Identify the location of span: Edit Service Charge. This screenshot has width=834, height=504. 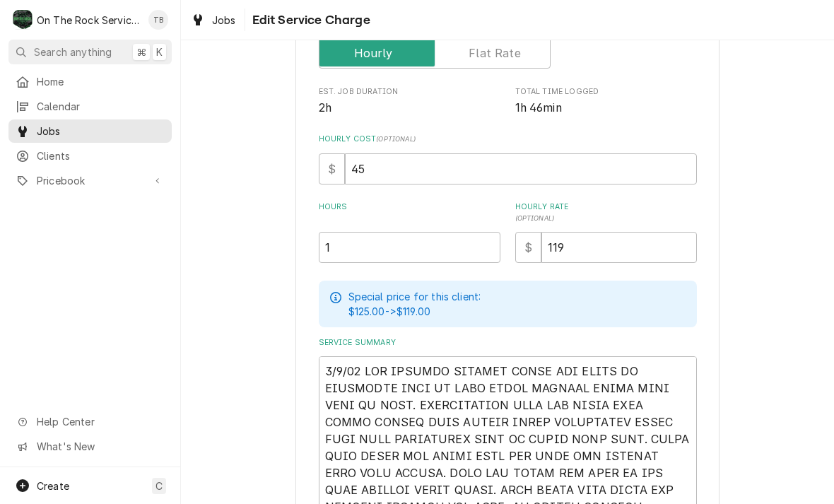
(309, 20).